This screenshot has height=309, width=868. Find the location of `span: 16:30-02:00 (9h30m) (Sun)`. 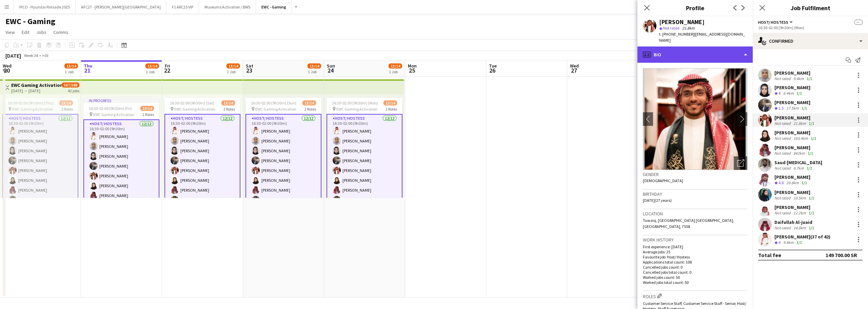

span: 16:30-02:00 (9h30m) (Sun) is located at coordinates (274, 103).